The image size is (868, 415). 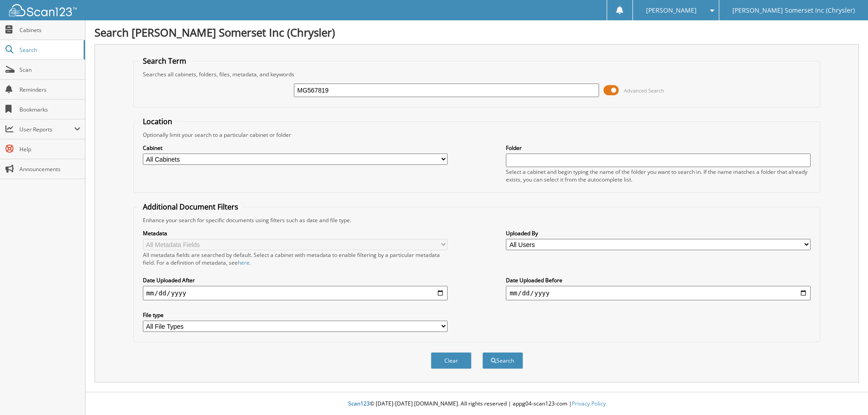 I want to click on div: All metadata fields are searched by default. Select a cabinet with metadata to enable filtering b..., so click(x=295, y=259).